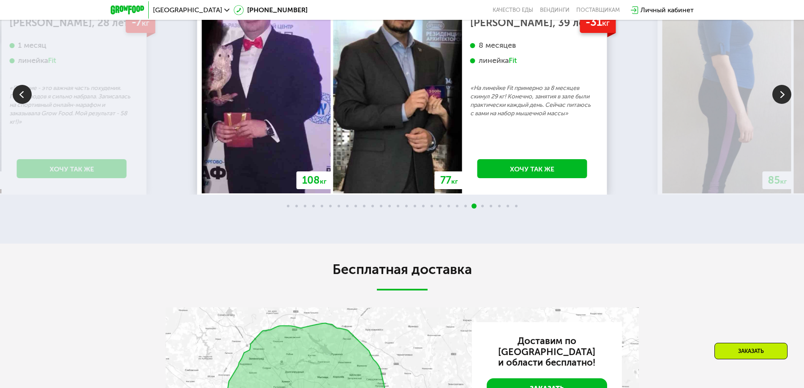 This screenshot has width=804, height=388. I want to click on p: «На линейке Fit примерно за 8 месяцев скинул 29 кг! Конечно, занятия в зале были практически кажд..., so click(532, 101).